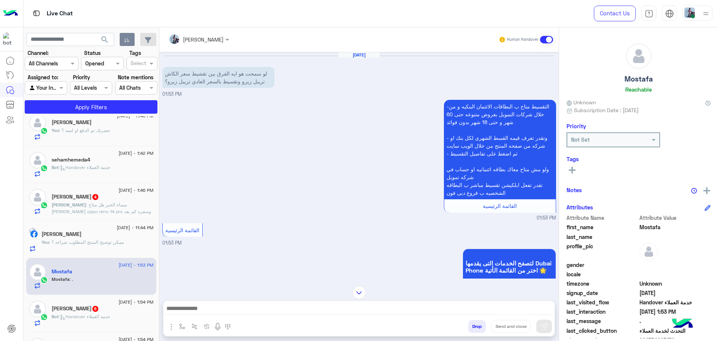 Image resolution: width=718 pixels, height=341 pixels. What do you see at coordinates (135, 53) in the screenshot?
I see `label: Tags` at bounding box center [135, 53].